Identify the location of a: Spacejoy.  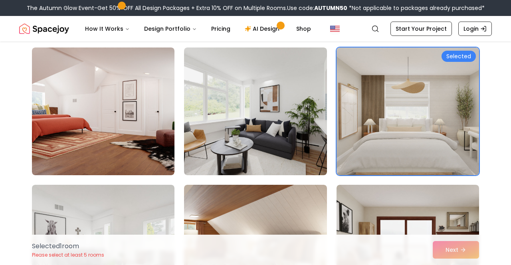
(44, 29).